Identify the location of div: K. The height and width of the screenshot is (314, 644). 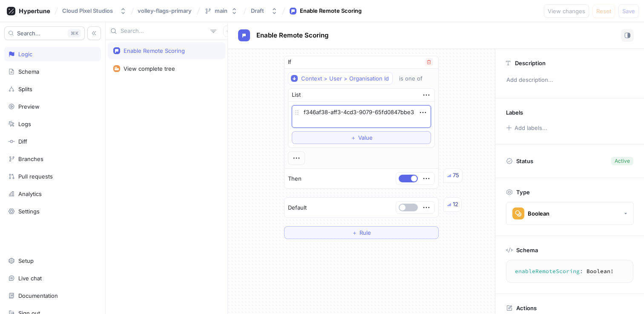
(74, 33).